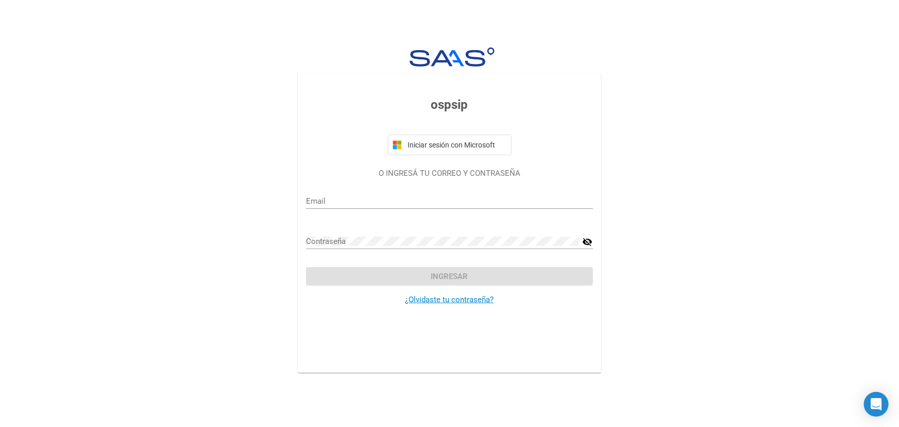 This screenshot has height=427, width=899. What do you see at coordinates (450, 299) in the screenshot?
I see `a: ¿Olvidaste tu contraseña?` at bounding box center [450, 299].